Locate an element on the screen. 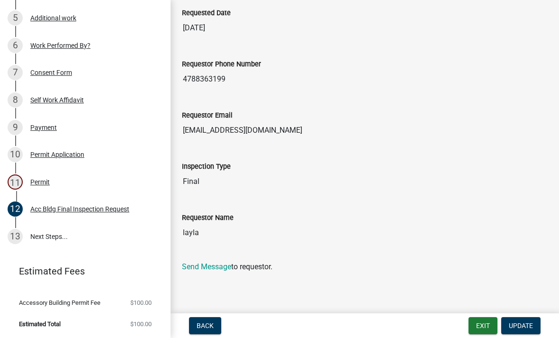 The height and width of the screenshot is (338, 559). div: Consent Form is located at coordinates (51, 72).